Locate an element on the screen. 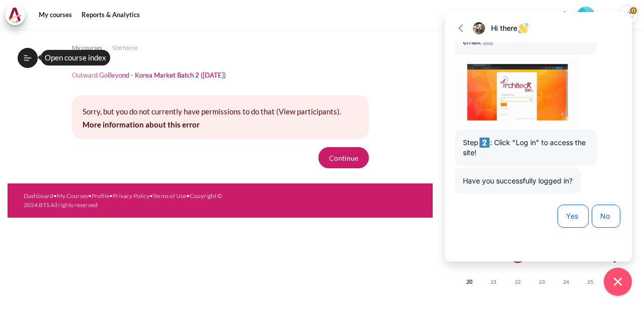 The width and height of the screenshot is (644, 322). span: 20 is located at coordinates (469, 282).